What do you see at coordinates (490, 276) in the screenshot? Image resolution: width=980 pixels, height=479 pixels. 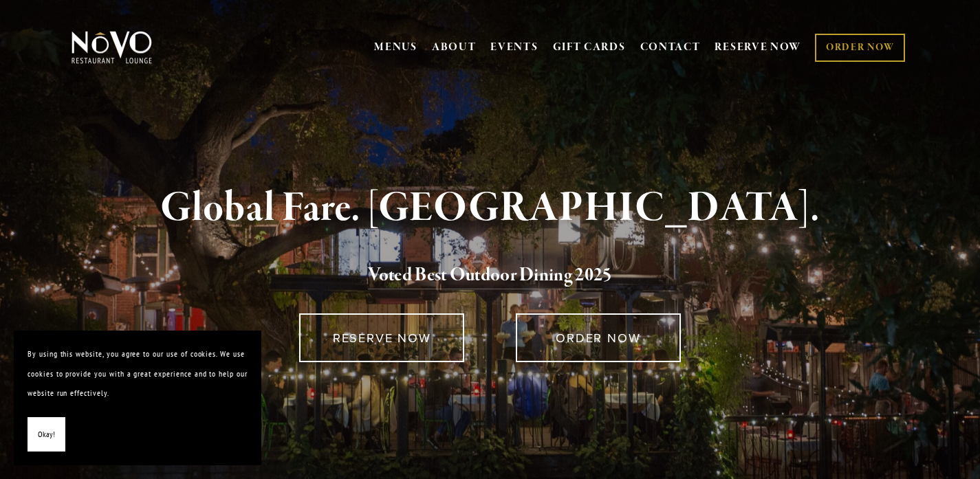 I see `h2: 5` at bounding box center [490, 276].